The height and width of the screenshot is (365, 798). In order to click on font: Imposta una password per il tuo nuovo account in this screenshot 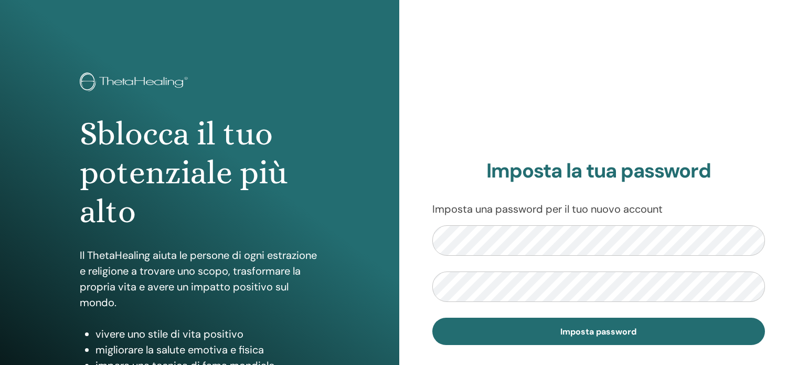, I will do `click(547, 209)`.